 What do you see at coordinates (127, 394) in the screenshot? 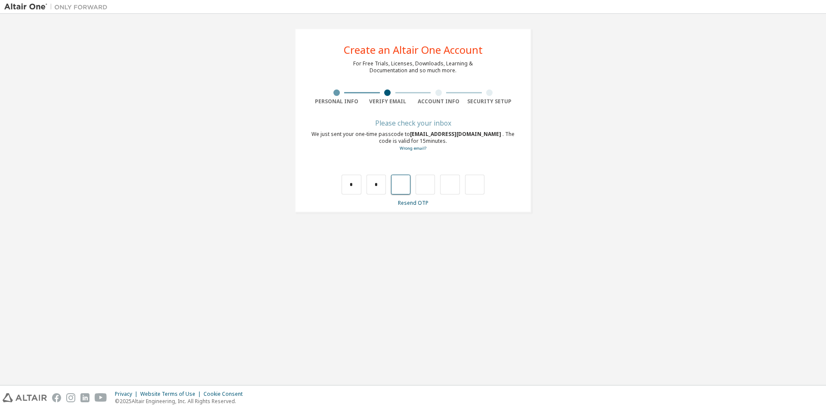
I see `div: Privacy` at bounding box center [127, 394].